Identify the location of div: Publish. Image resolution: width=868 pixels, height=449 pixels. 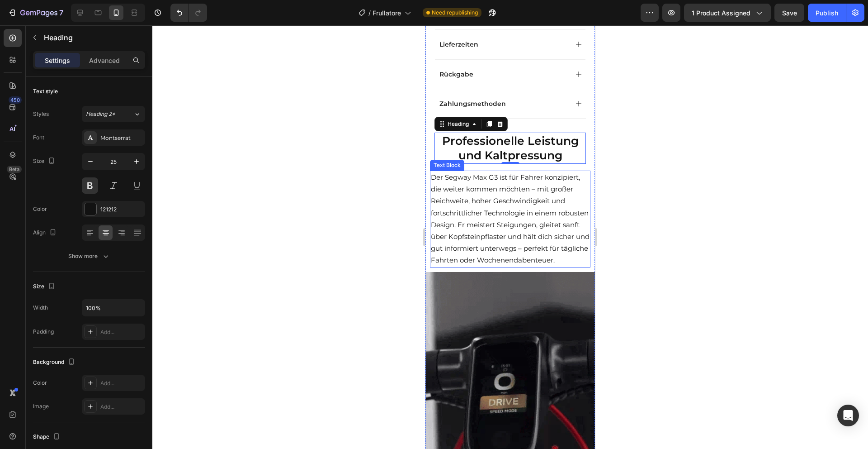
(827, 13).